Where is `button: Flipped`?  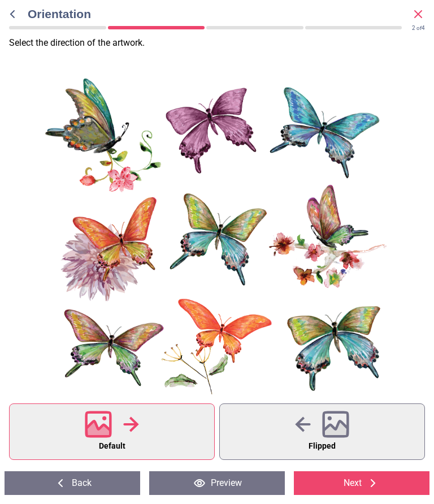 button: Flipped is located at coordinates (322, 431).